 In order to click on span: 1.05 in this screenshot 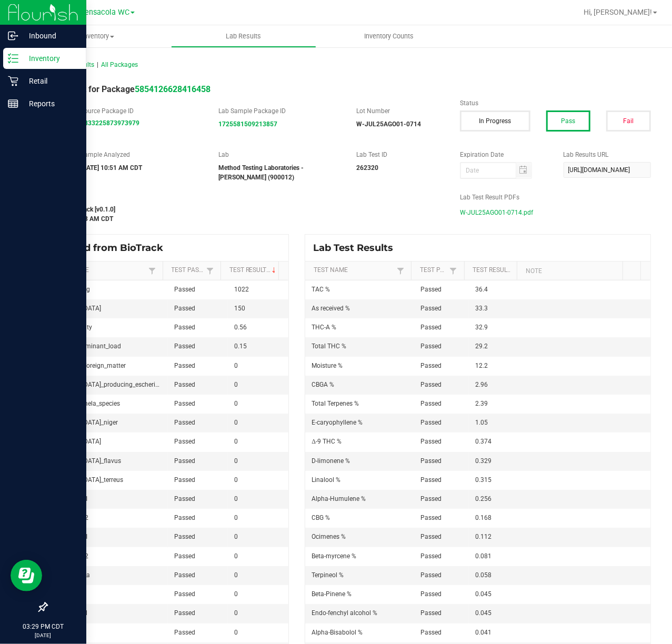, I will do `click(482, 423)`.